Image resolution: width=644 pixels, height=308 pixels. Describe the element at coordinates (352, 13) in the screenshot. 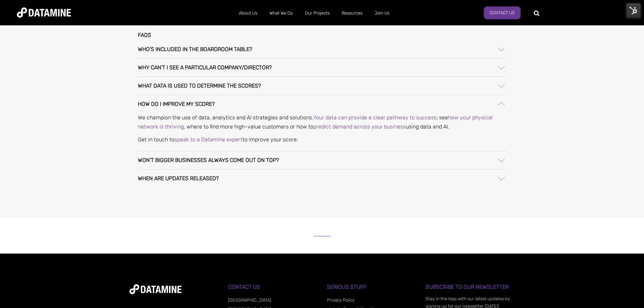

I see `a: Resources` at that location.